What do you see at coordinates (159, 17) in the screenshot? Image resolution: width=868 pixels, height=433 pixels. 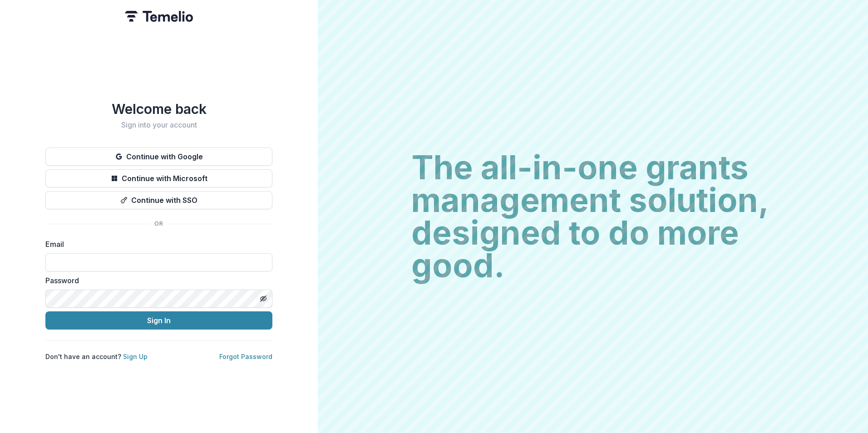 I see `img: Temelio` at bounding box center [159, 17].